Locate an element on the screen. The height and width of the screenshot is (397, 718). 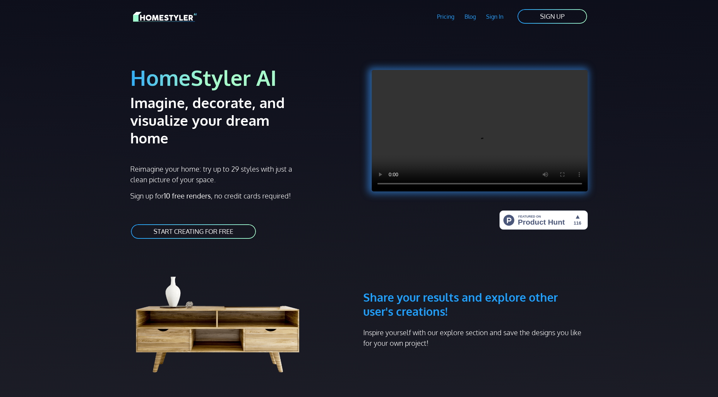
p: Reimagine your home: try up to 29 styles with just a clean picture of your space. is located at coordinates (214, 174).